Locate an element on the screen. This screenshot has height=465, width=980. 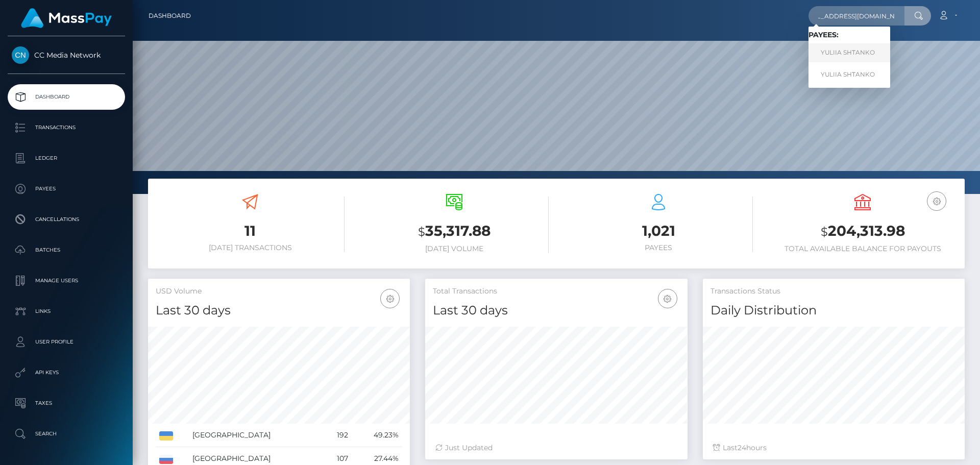
p: API Keys is located at coordinates (66, 373).